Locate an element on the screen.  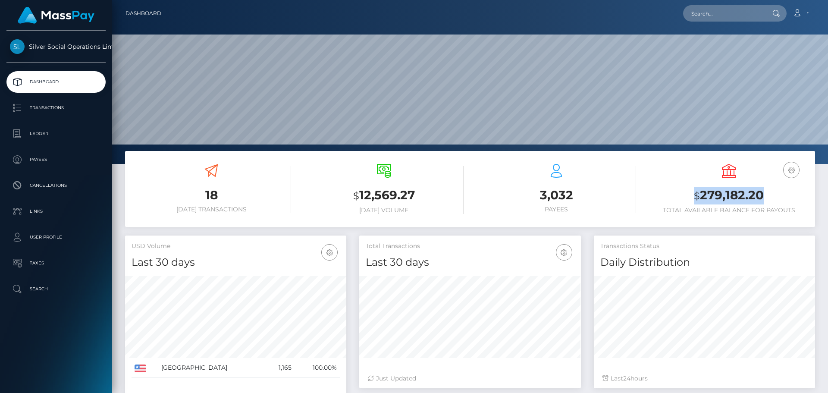
h5: Total Transactions is located at coordinates (470, 246).